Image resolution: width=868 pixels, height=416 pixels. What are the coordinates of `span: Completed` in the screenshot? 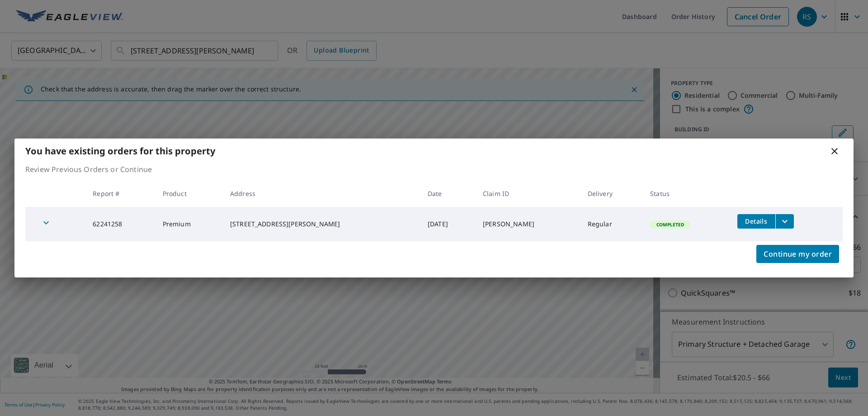 It's located at (670, 225).